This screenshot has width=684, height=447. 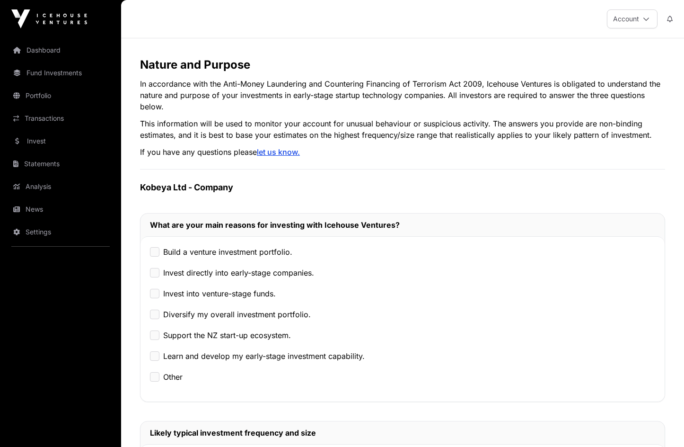 I want to click on a: Invest, so click(x=61, y=141).